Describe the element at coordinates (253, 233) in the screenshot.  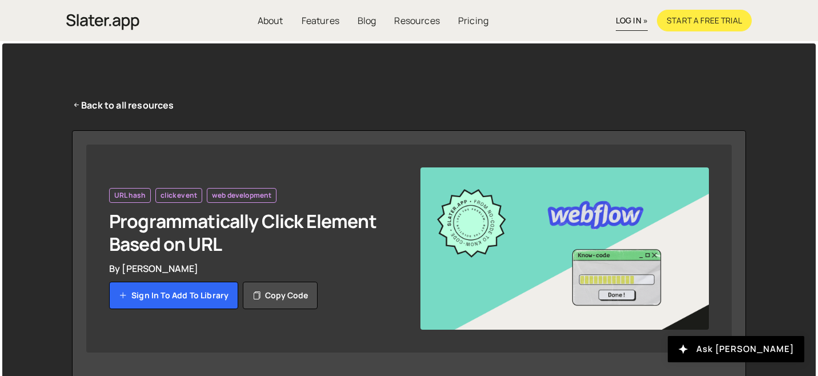
I see `h1: Programmatically Click Element Based on URL` at that location.